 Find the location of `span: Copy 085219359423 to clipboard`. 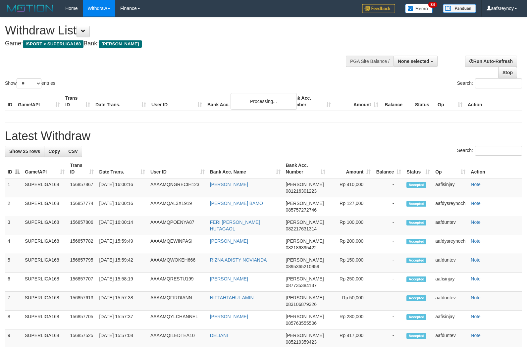

span: Copy 085219359423 to clipboard is located at coordinates (301, 342).